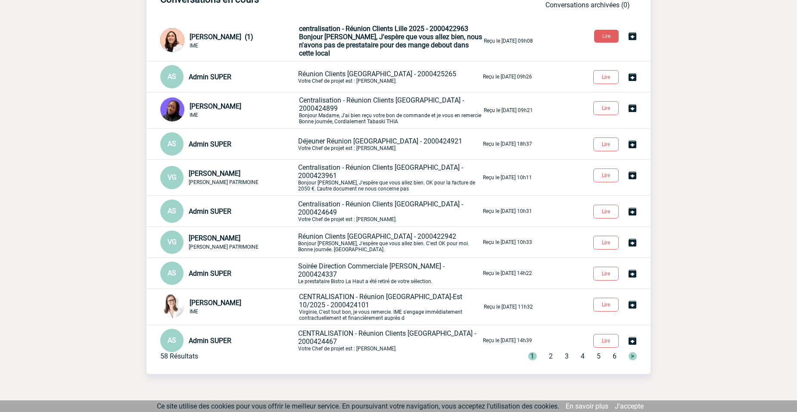 The image size is (797, 412). What do you see at coordinates (551, 356) in the screenshot?
I see `span: 2` at bounding box center [551, 356].